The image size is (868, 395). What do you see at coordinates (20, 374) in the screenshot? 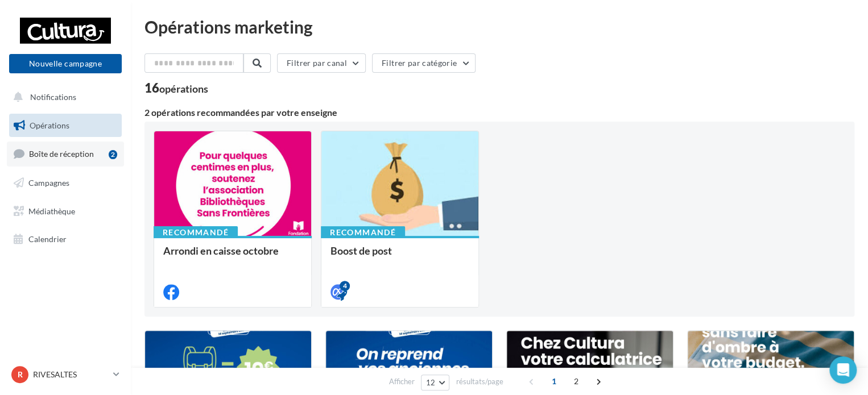
I see `span: R` at bounding box center [20, 374].